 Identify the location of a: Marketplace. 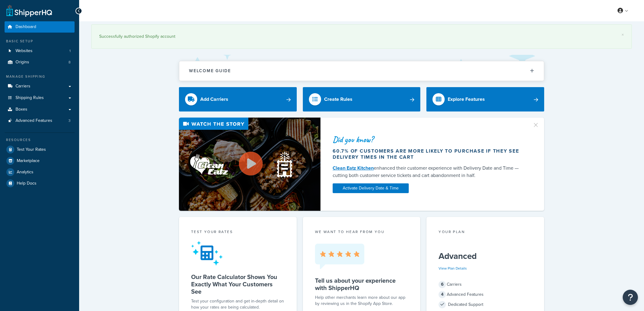
(39, 161).